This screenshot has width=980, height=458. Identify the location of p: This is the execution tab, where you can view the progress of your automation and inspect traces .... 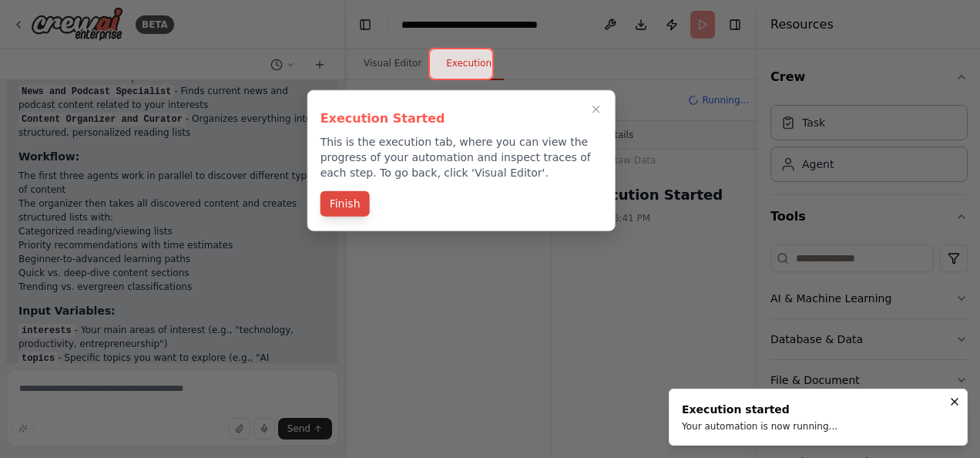
(462, 157).